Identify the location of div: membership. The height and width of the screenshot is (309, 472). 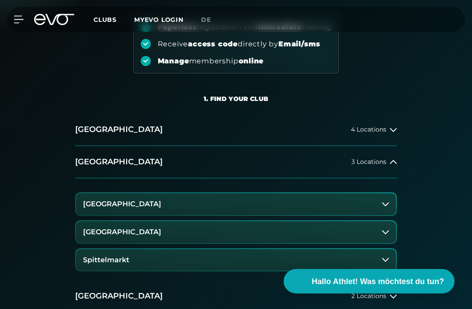
(211, 62).